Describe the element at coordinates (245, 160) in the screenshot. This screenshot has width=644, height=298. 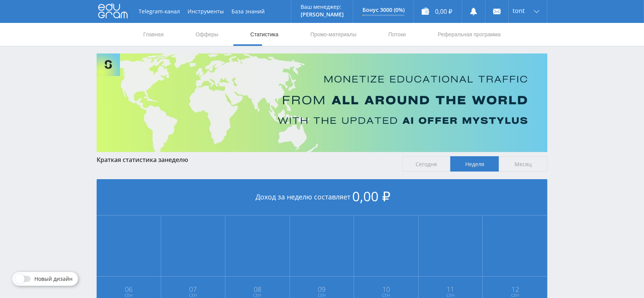
I see `div: Краткая статистика за` at that location.